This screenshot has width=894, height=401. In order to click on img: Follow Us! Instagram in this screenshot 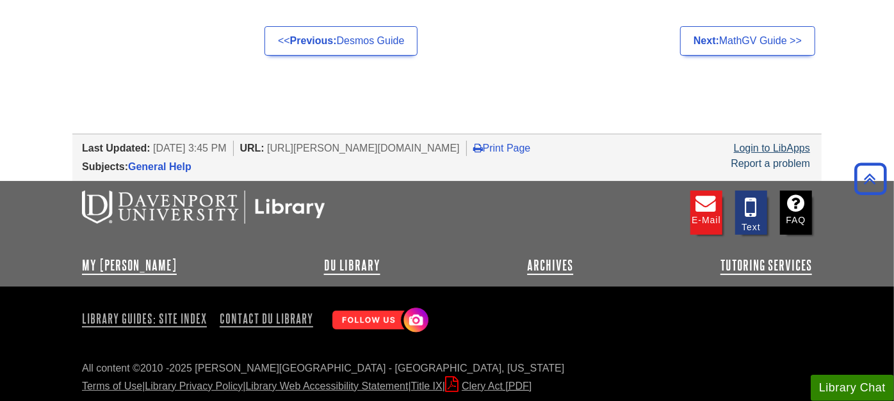, I will do `click(378, 321)`.